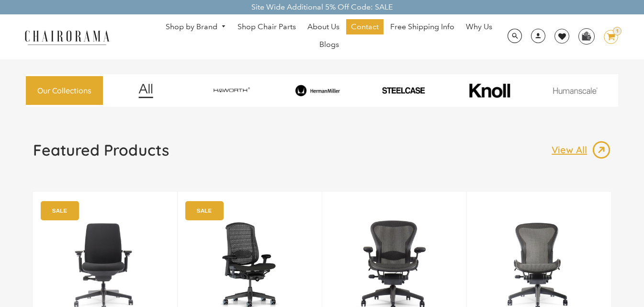  Describe the element at coordinates (365, 27) in the screenshot. I see `span: Contact` at that location.